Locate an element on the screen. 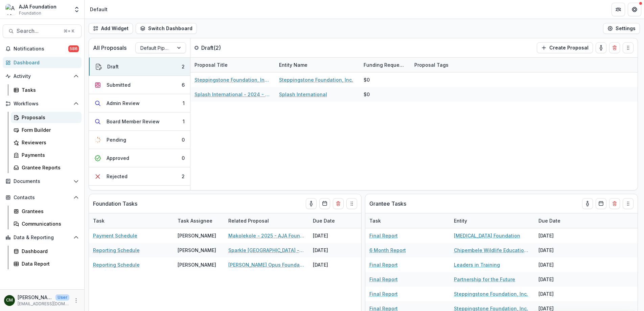 This screenshot has width=644, height=311. div: Approved is located at coordinates (118, 158).